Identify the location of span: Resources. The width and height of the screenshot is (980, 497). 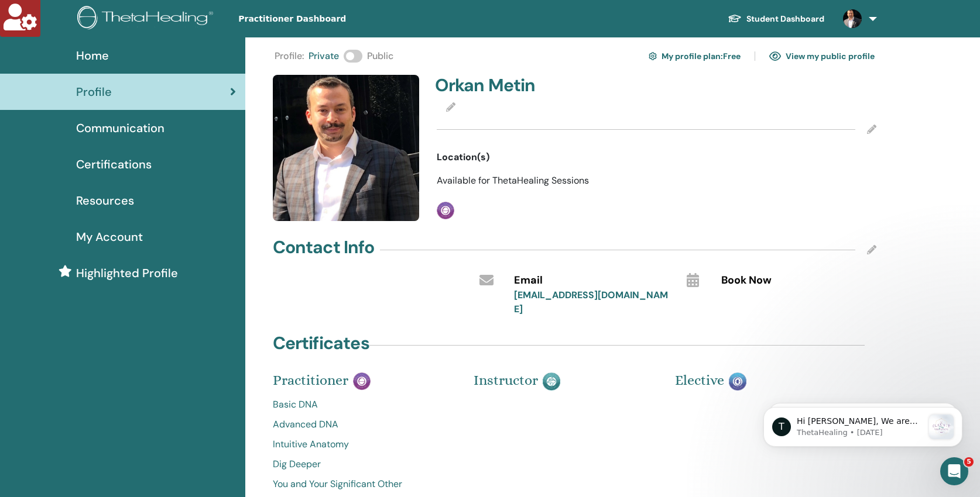
(105, 201).